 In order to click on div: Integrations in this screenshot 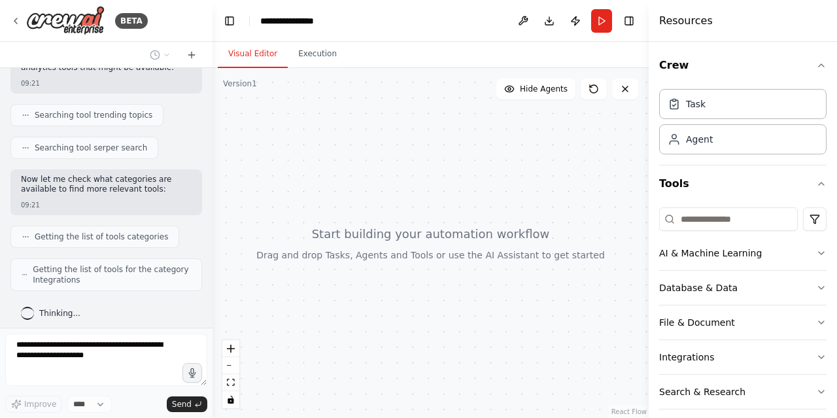, I will do `click(687, 357)`.